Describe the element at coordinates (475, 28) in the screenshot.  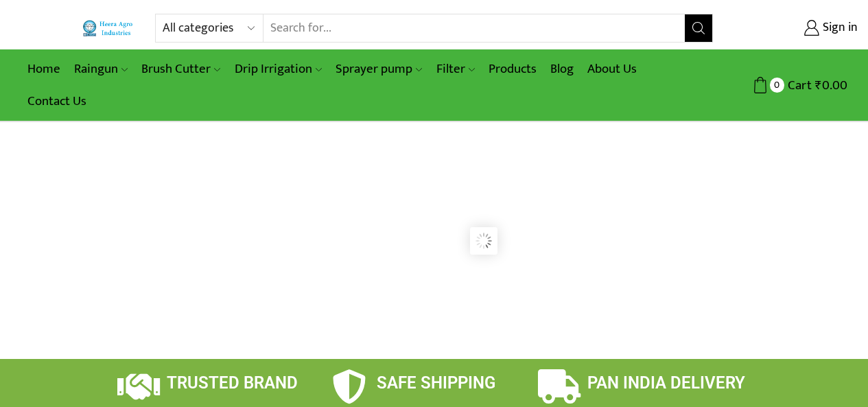
I see `input: Search for...` at that location.